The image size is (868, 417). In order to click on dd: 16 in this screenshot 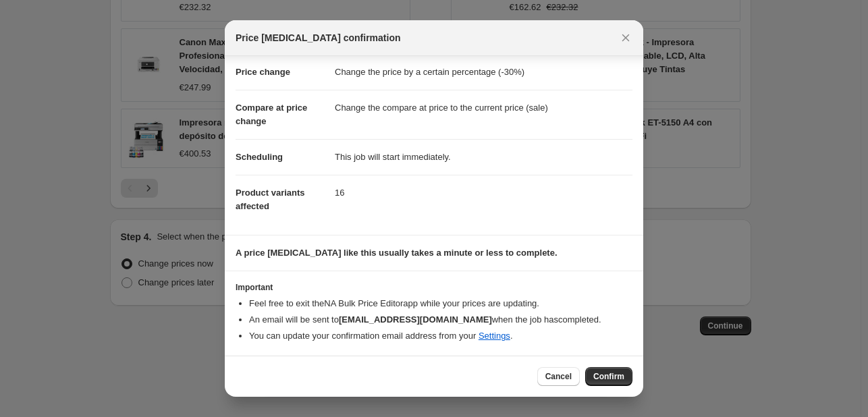, I will do `click(484, 192)`.